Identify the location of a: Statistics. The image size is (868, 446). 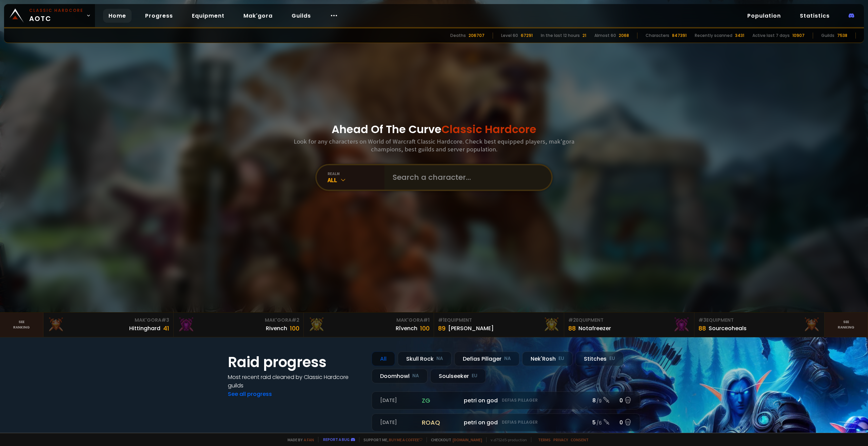
(815, 16).